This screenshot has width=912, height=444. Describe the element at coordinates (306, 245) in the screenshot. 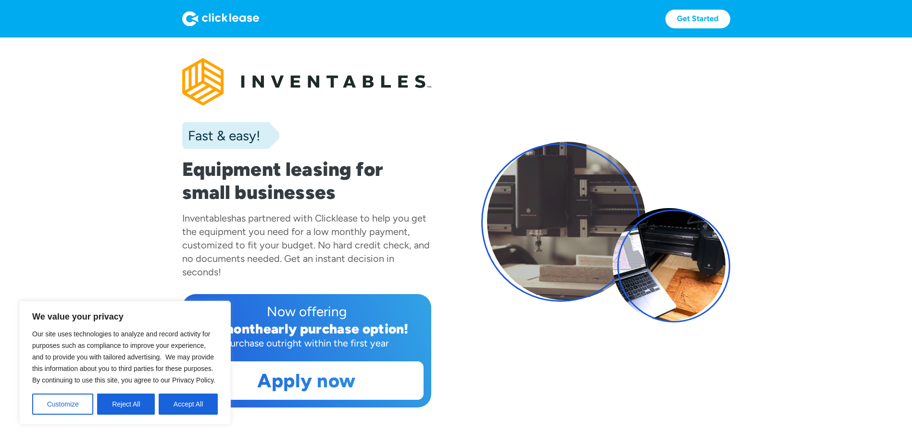

I see `div: has partnered with Clicklease to help you get the equipment you need for a low monthly payment, c...` at that location.